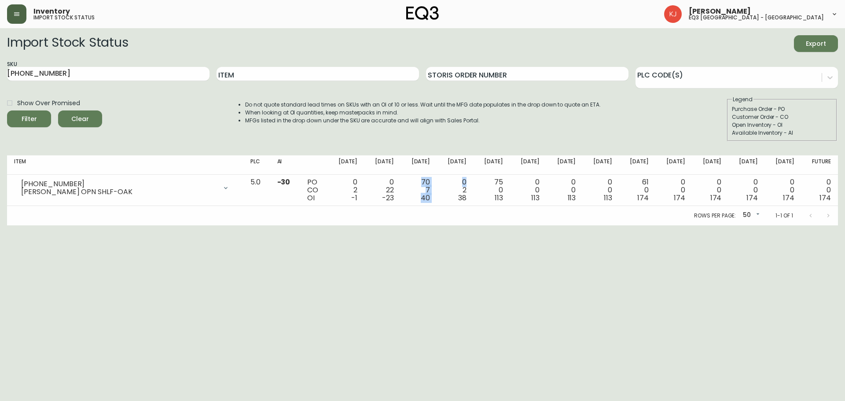 The image size is (845, 401). What do you see at coordinates (423, 113) in the screenshot?
I see `li: When looking at OI quantities, keep masterpacks in mind.` at bounding box center [423, 113].